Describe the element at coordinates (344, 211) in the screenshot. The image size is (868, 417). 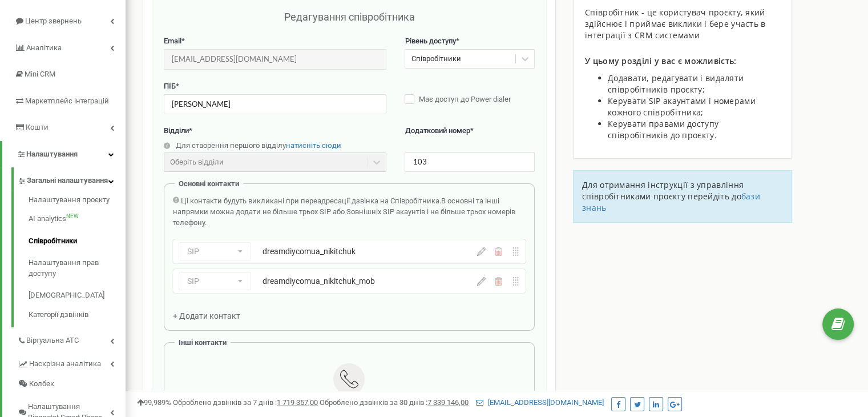
I see `span: В основні та інші напрямки можна додати не більше трьох SIP або Зовнішніх SIP акаунтів і не більш...` at that location.